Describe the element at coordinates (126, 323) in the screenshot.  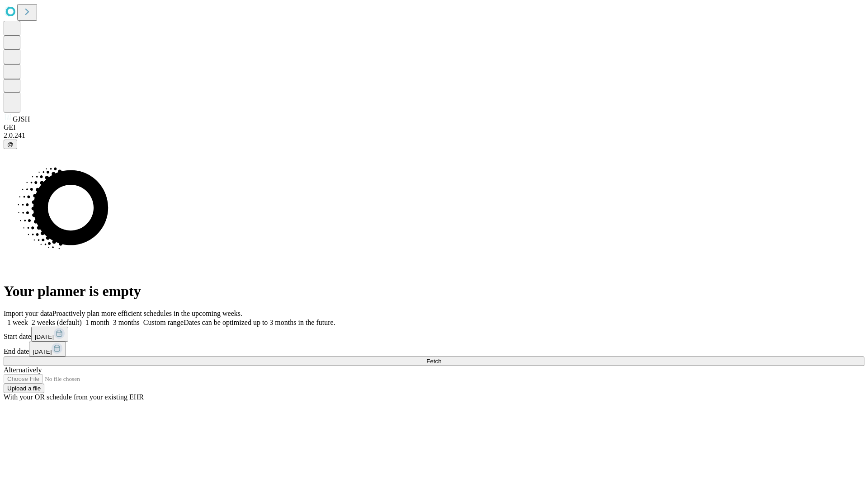
I see `span: 3 months` at that location.